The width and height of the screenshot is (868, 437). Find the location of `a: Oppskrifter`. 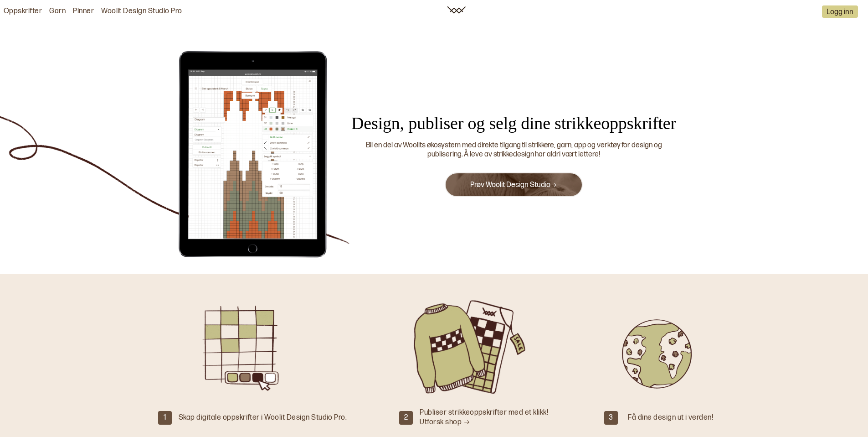

a: Oppskrifter is located at coordinates (23, 11).